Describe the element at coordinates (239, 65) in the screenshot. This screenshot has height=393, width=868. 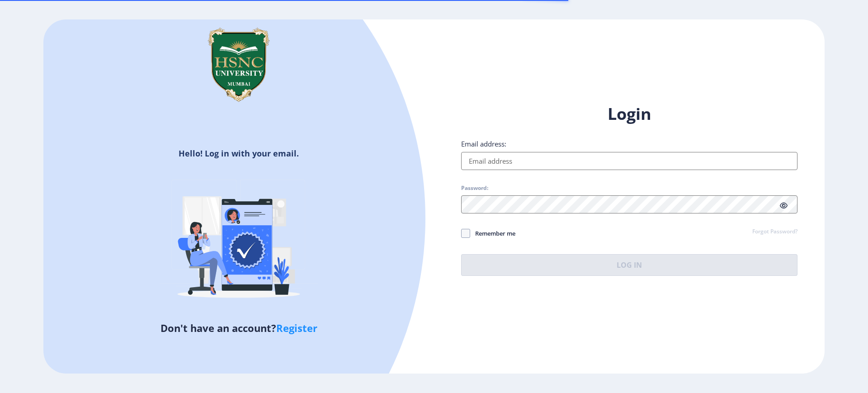
I see `img: hsnc.png` at that location.